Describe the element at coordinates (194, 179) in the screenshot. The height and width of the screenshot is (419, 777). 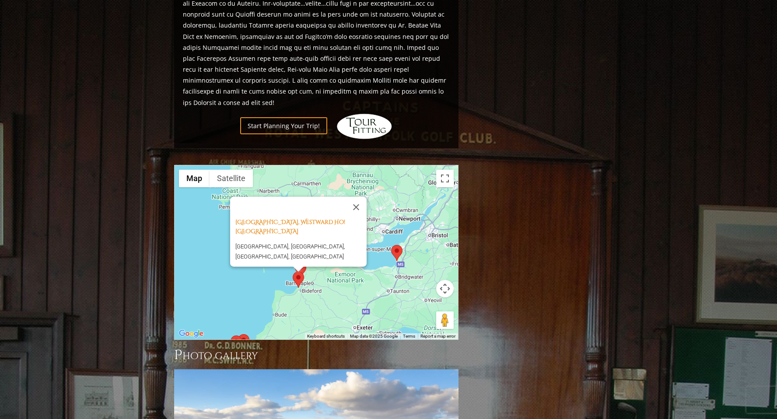
I see `button: Show street map` at that location.